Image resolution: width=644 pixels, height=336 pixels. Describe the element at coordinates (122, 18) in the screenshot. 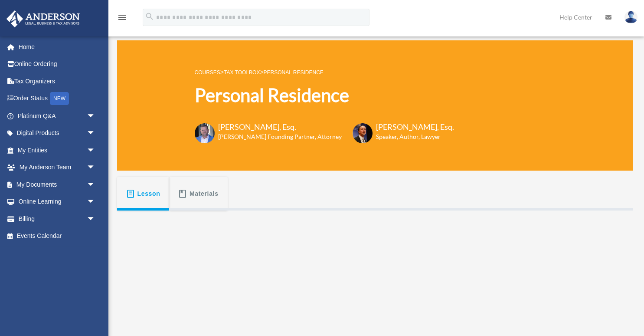

I see `a: menu` at that location.